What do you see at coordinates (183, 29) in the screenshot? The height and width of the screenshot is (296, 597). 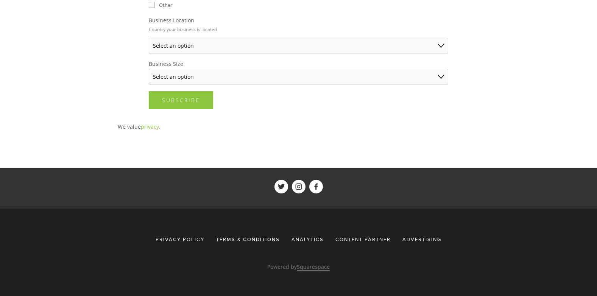 I see `p: Country your business is located` at bounding box center [183, 29].